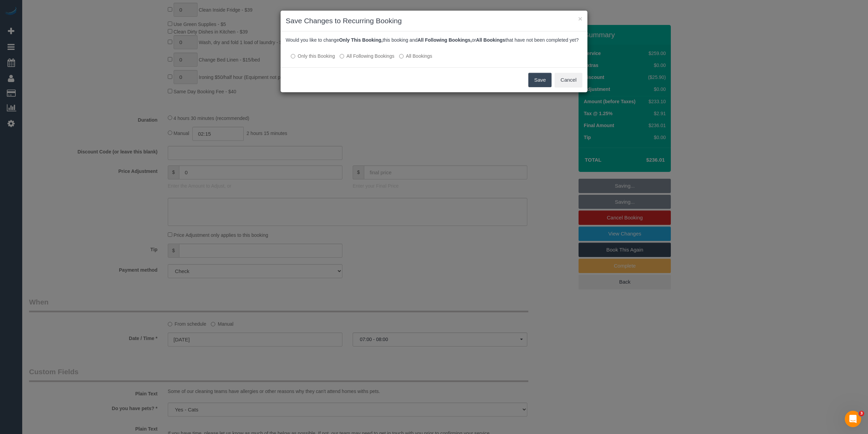 The height and width of the screenshot is (434, 868). What do you see at coordinates (342, 56) in the screenshot?
I see `input: All Following Bookings` at bounding box center [342, 56].